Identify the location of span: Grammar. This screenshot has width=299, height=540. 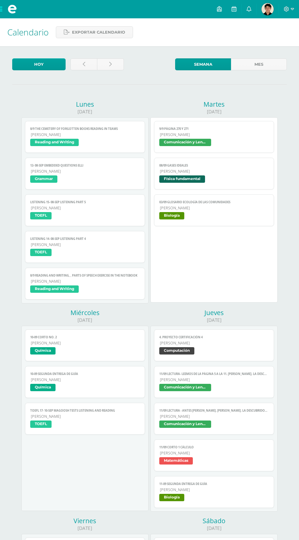
(44, 179).